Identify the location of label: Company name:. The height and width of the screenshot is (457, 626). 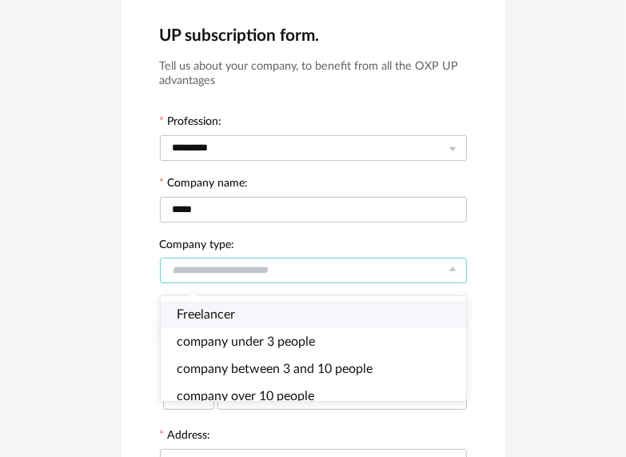
(204, 185).